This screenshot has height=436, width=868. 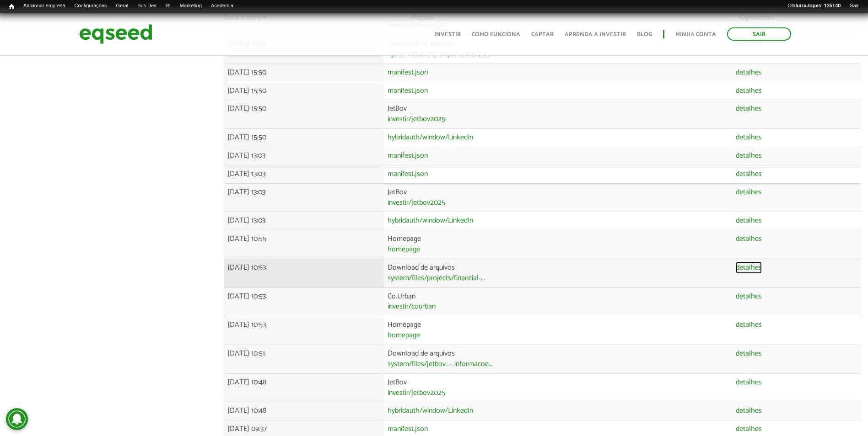 What do you see at coordinates (11, 7) in the screenshot?
I see `a: Início` at bounding box center [11, 7].